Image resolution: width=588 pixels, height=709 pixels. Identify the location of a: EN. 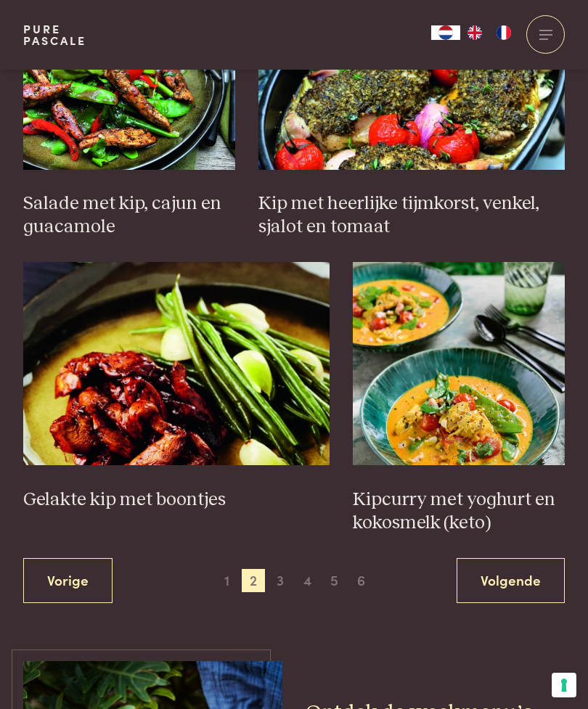
(475, 33).